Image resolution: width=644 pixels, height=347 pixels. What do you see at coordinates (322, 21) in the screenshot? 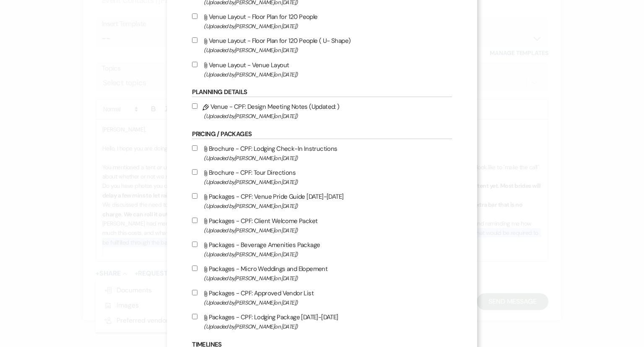
I see `label: Venue Layout - Floor Plan for 120 People` at bounding box center [322, 21].